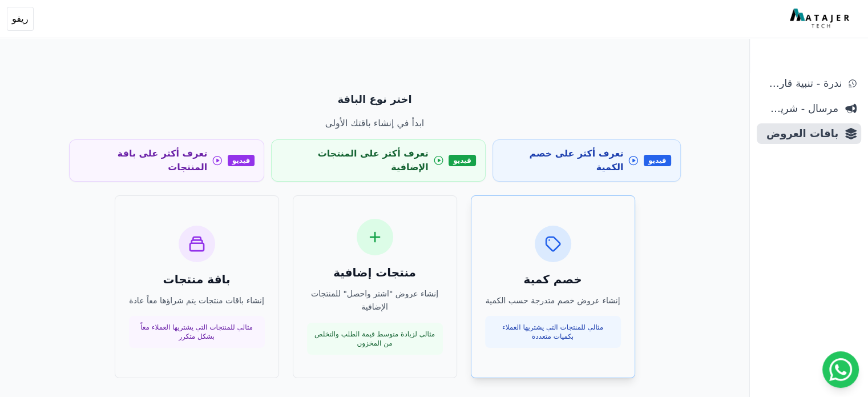 Image resolution: width=868 pixels, height=397 pixels. I want to click on a: فيديو تعرف أكثر على المنتجات الإضافية, so click(378, 160).